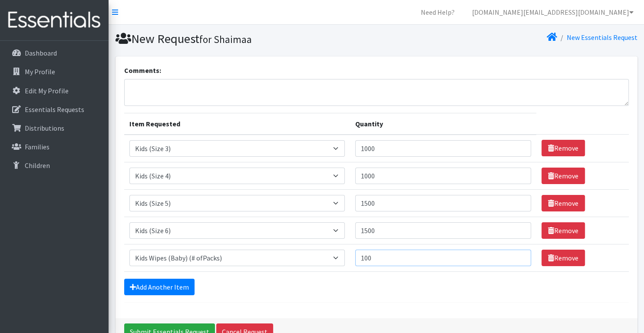  Describe the element at coordinates (54, 147) in the screenshot. I see `a: Families` at that location.